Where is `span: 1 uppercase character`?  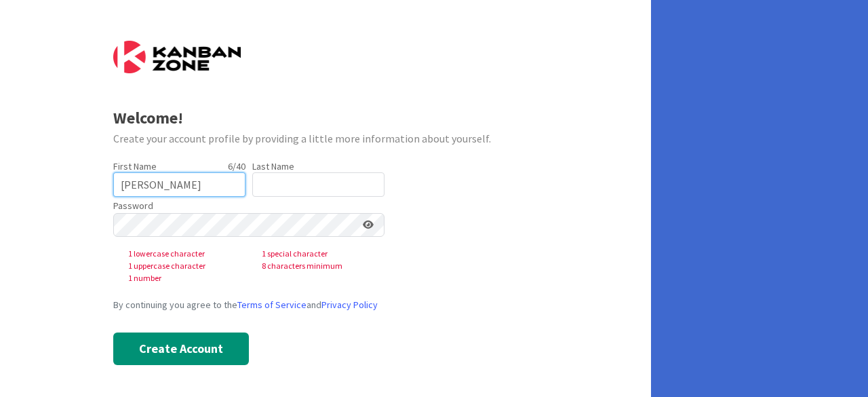
span: 1 uppercase character is located at coordinates (184, 266).